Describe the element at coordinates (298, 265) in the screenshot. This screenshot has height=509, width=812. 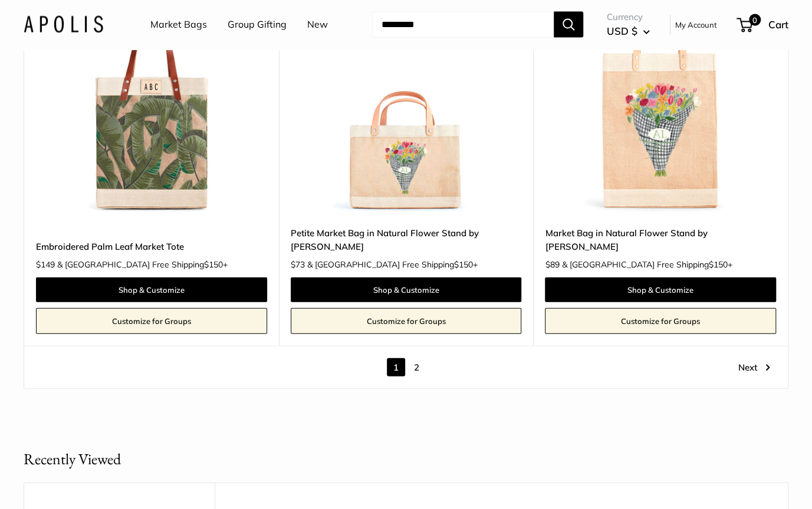
I see `span: $73` at that location.